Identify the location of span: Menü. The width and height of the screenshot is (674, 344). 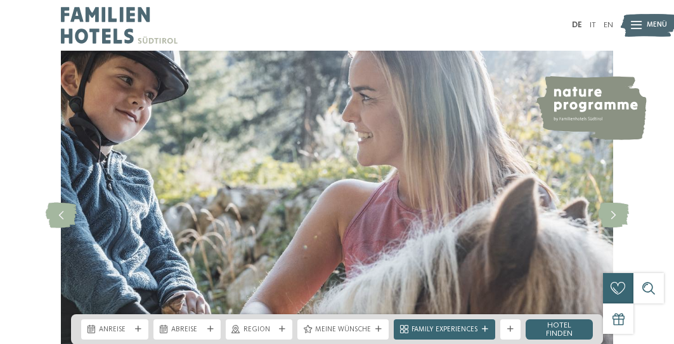
(656, 25).